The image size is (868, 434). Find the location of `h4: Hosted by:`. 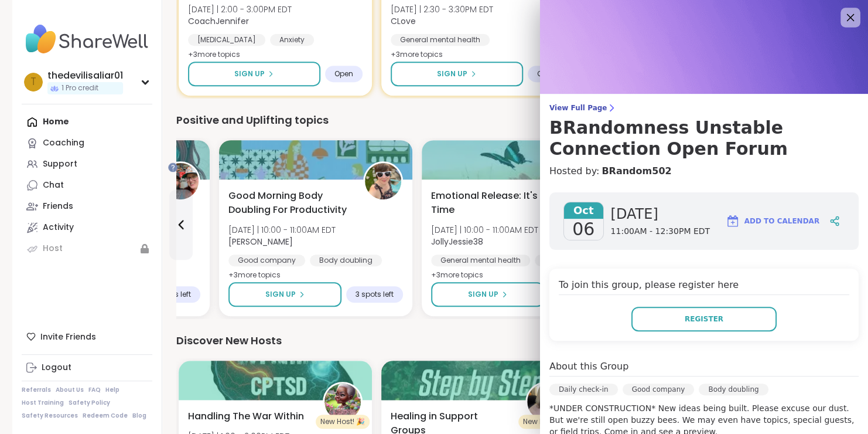

h4: Hosted by: is located at coordinates (704, 171).